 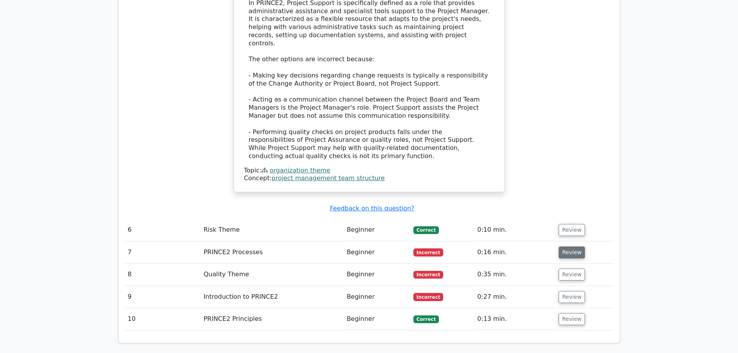 What do you see at coordinates (272, 319) in the screenshot?
I see `td: PRINCE2 Principles` at bounding box center [272, 319].